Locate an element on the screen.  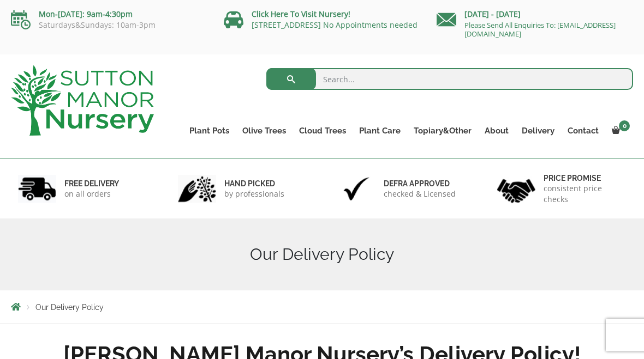
p: by professionals is located at coordinates (254, 194).